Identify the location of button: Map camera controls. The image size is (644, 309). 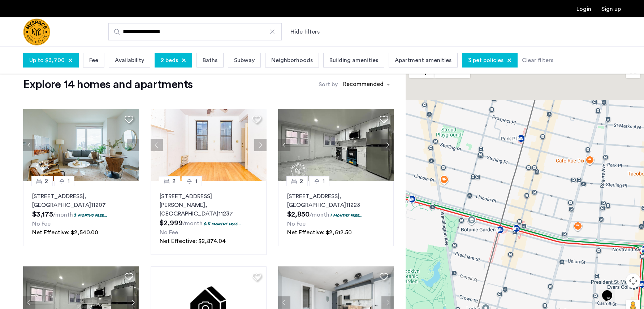
(633, 281).